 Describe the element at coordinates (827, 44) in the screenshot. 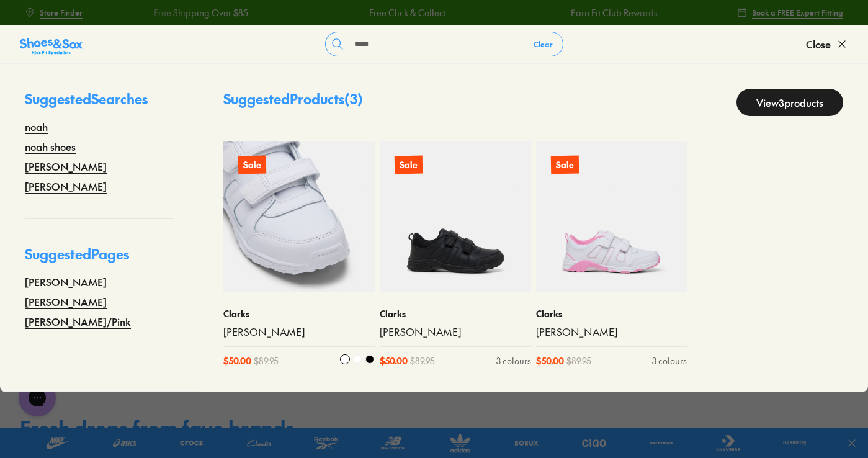

I see `button: Close` at that location.